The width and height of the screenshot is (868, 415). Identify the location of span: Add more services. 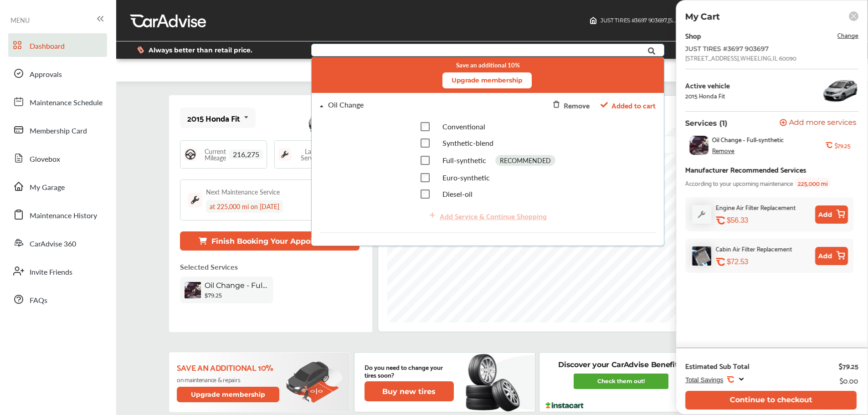
(823, 123).